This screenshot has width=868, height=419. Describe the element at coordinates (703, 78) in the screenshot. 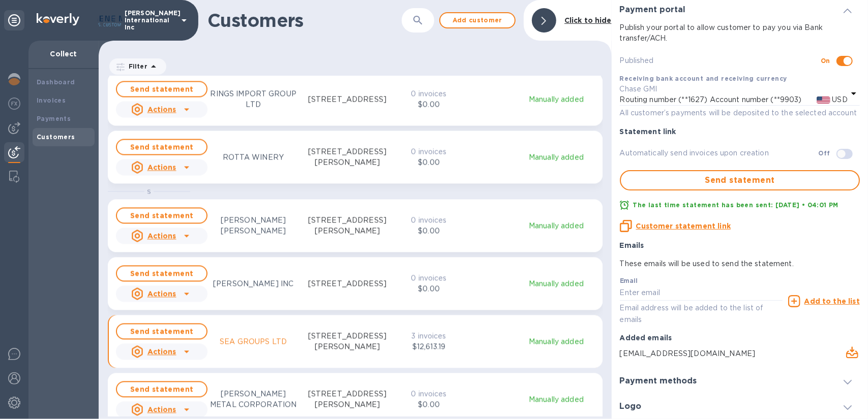

I see `b: Receiving bank account and receiving currency` at that location.